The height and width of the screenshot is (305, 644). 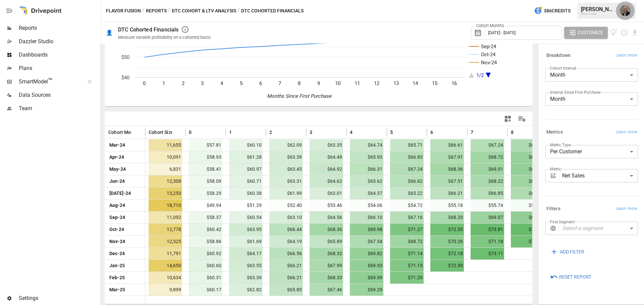 I want to click on span: $68.22, so click(x=487, y=181).